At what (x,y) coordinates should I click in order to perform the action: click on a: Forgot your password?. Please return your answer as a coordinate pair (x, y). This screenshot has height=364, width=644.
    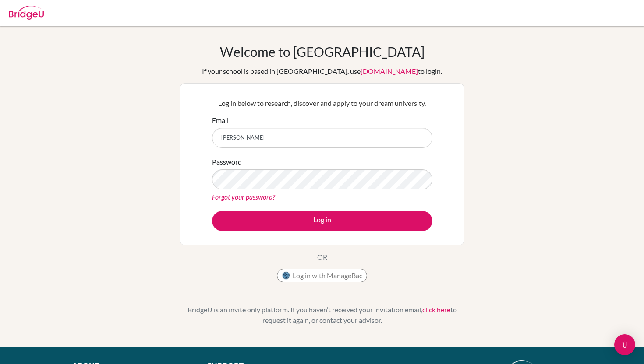
    Looking at the image, I should click on (244, 196).